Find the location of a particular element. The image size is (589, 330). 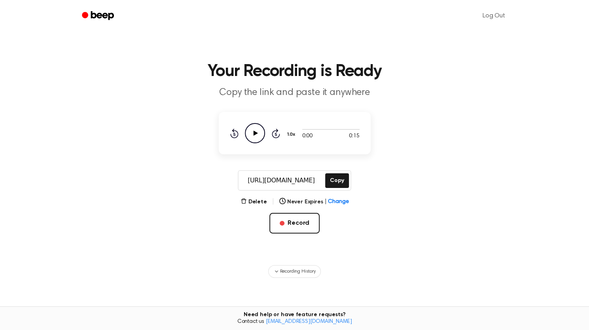

span: Change is located at coordinates (338, 202).